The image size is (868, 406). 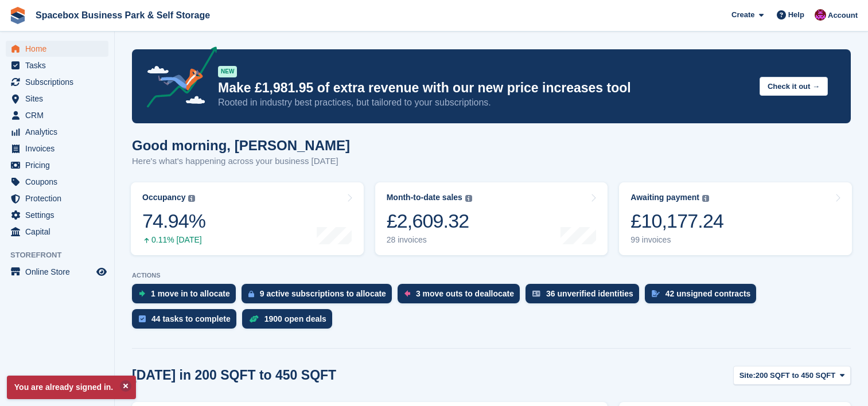 What do you see at coordinates (60, 232) in the screenshot?
I see `span: Capital` at bounding box center [60, 232].